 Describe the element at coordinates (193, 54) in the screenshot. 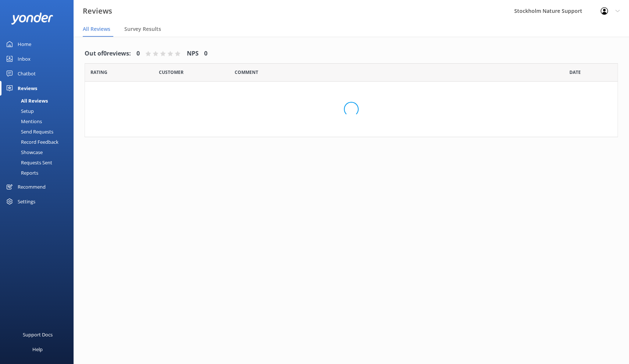

I see `h4: NPS` at that location.